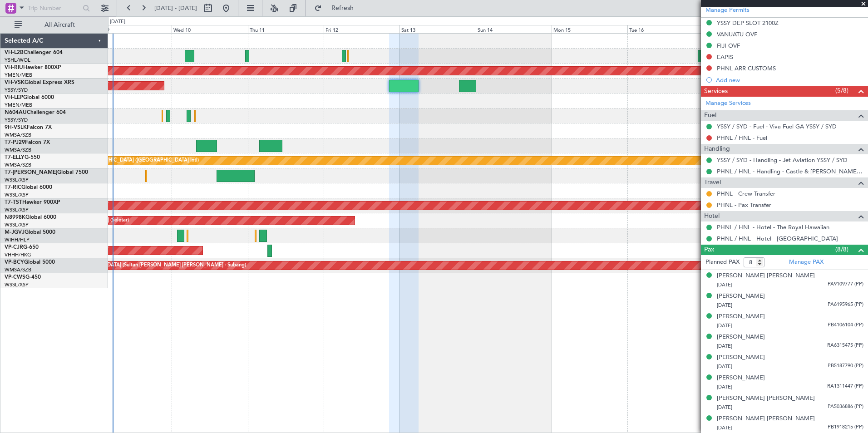  Describe the element at coordinates (30, 233) in the screenshot. I see `a: M-JGVJGlobal 5000` at that location.